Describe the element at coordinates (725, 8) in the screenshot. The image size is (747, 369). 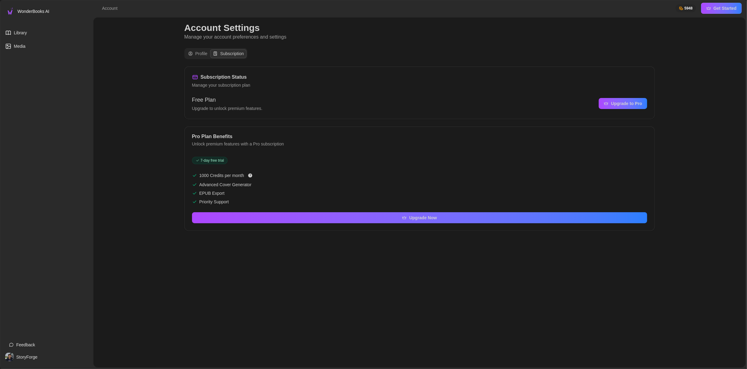
I see `span: Get Started` at that location.